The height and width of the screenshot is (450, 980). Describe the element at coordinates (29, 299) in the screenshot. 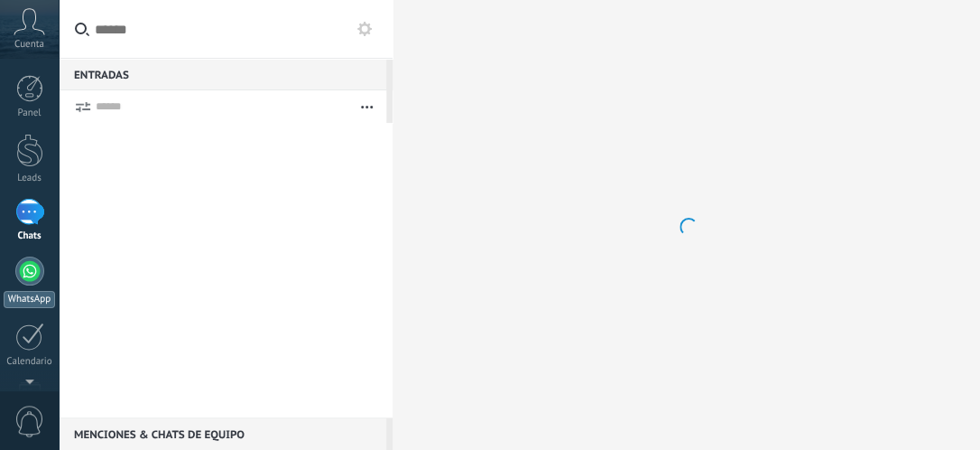

I see `div: WhatsApp` at that location.